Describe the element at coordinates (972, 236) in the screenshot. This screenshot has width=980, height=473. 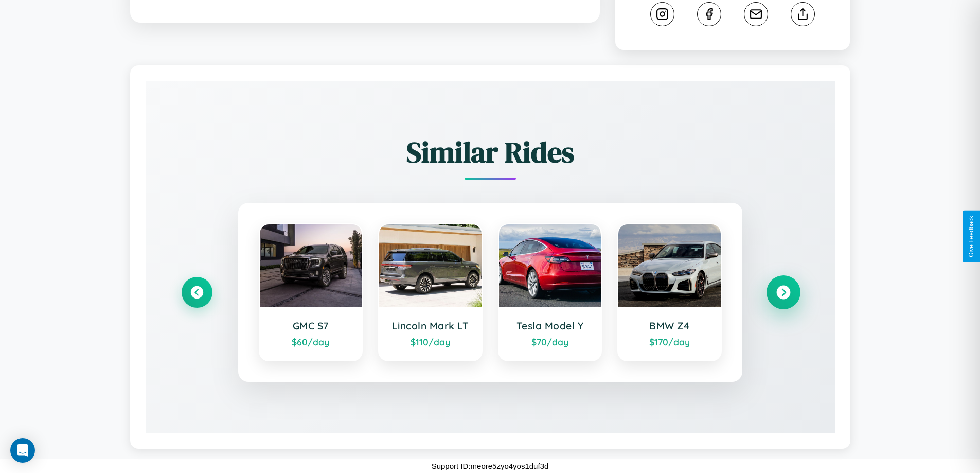
I see `div: Give Feedback` at that location.